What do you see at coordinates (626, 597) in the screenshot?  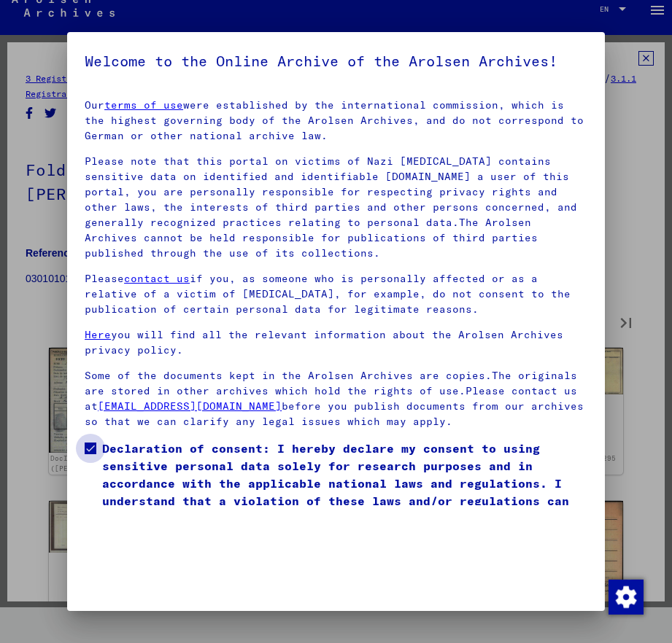 I see `img: Change consent` at bounding box center [626, 597].